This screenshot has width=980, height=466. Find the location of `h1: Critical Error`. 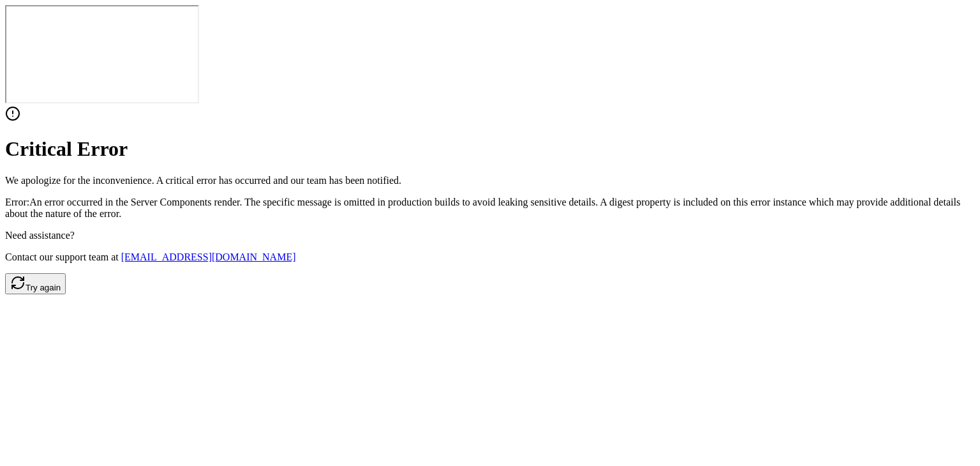

h1: Critical Error is located at coordinates (490, 149).